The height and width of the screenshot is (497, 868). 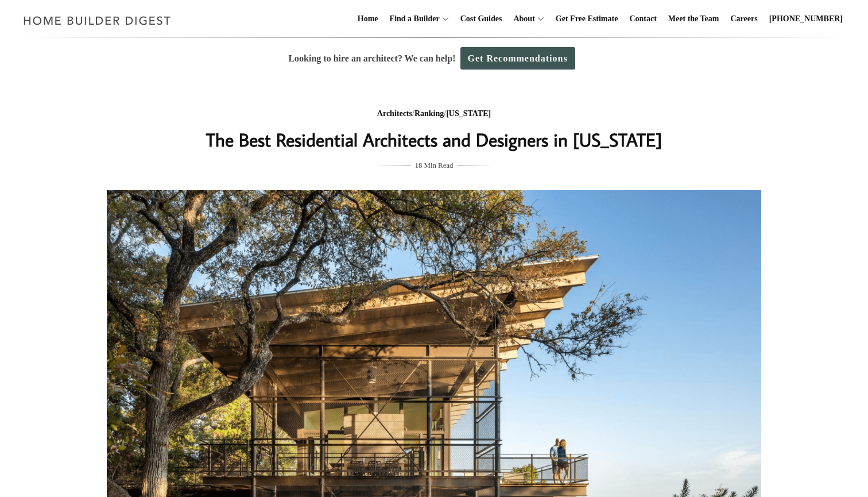 What do you see at coordinates (429, 113) in the screenshot?
I see `a: Ranking` at bounding box center [429, 113].